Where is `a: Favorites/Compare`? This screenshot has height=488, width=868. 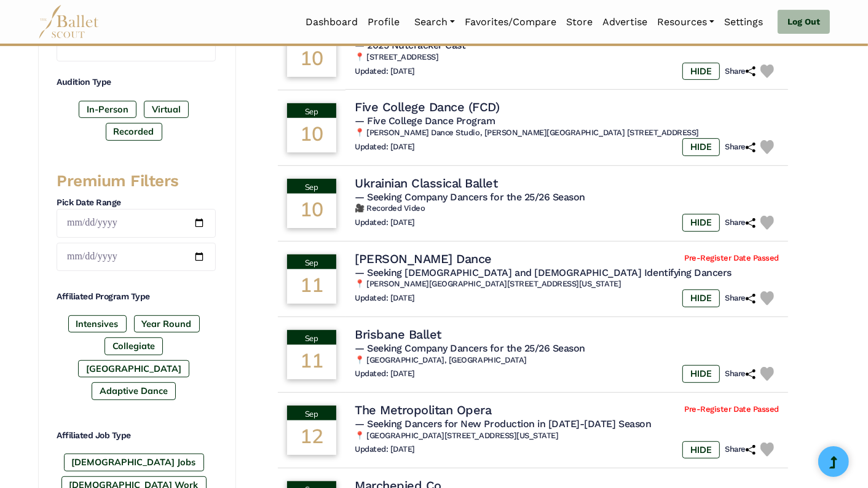
a: Favorites/Compare is located at coordinates (510, 22).